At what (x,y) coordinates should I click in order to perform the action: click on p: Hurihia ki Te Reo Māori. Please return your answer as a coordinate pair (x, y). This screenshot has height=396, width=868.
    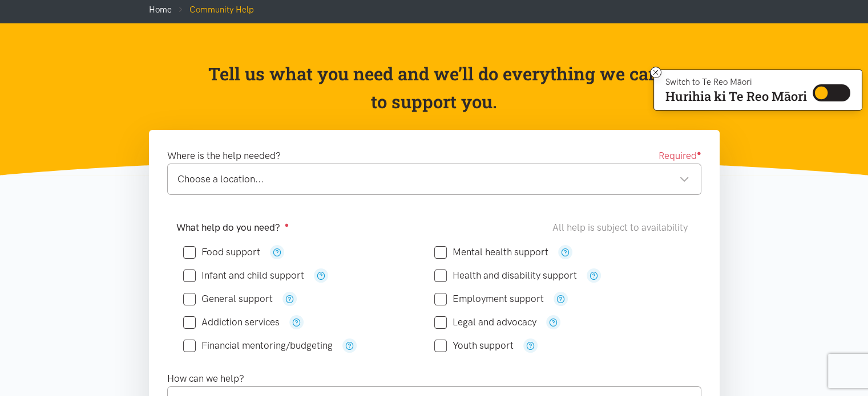
    Looking at the image, I should click on (736, 96).